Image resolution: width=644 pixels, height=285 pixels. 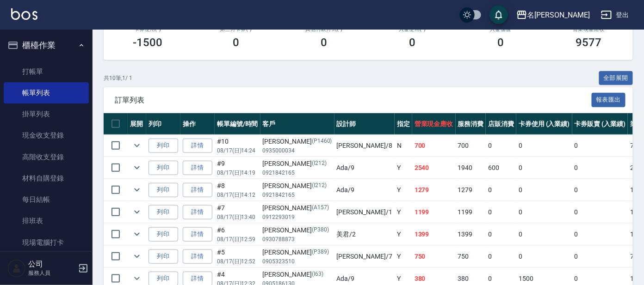 What do you see at coordinates (298, 195) in the screenshot?
I see `p: 0921842165` at bounding box center [298, 195].